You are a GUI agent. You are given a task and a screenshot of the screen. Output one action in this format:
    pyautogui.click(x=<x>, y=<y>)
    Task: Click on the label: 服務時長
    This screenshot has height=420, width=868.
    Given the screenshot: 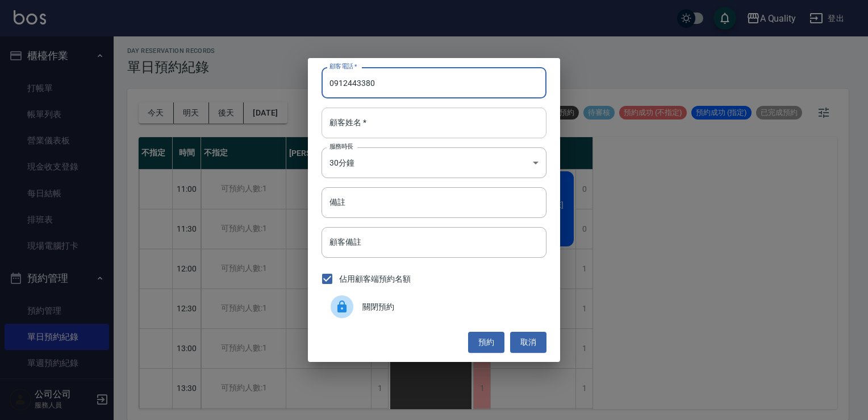 What is the action you would take?
    pyautogui.click(x=341, y=147)
    